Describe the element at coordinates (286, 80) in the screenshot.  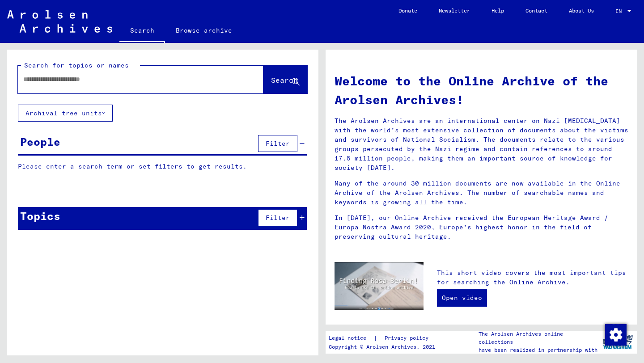
I see `button: Search` at that location.